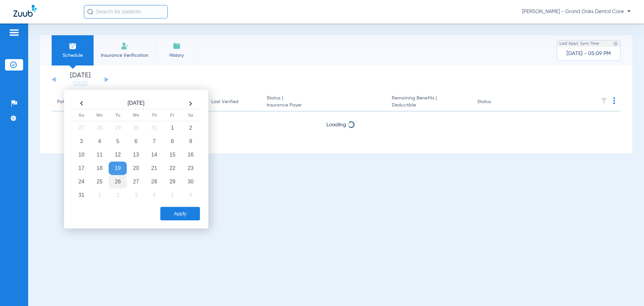 The height and width of the screenshot is (306, 644). Describe the element at coordinates (615, 43) in the screenshot. I see `img: last sync help info` at that location.